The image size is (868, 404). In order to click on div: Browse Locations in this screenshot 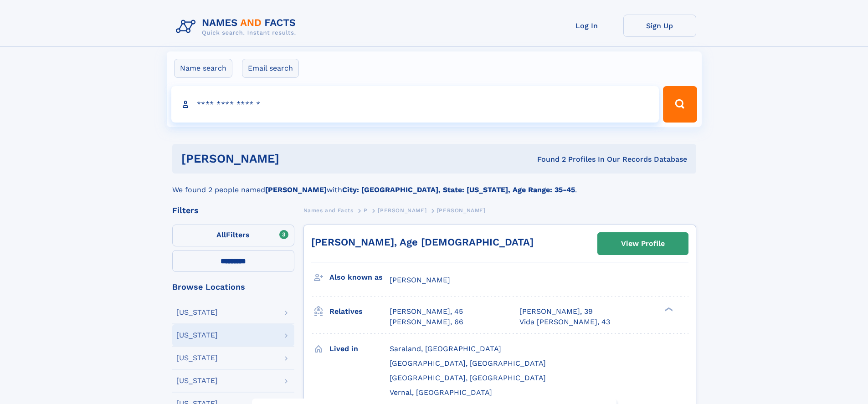, I will do `click(233, 287)`.